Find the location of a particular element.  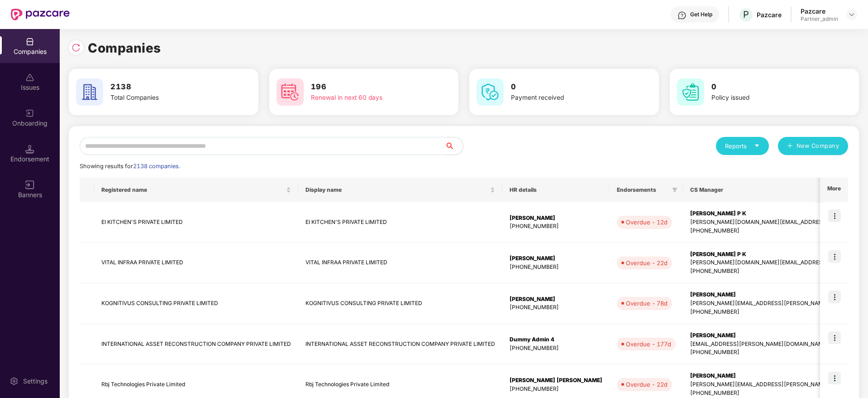

img: svg+xml;base64,PHN2ZyB3aWR0aD0iMTYiIGhlaWdodD0iMTYiIHZpZXdCb3g9IjAgMCAxNiAxNiIgZmlsbD0ibm9uZSIgeG... is located at coordinates (30, 185).